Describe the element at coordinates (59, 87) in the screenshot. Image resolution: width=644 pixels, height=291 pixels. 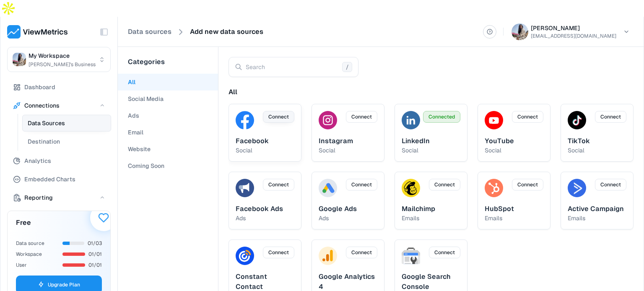
I see `button: Dashboard` at that location.